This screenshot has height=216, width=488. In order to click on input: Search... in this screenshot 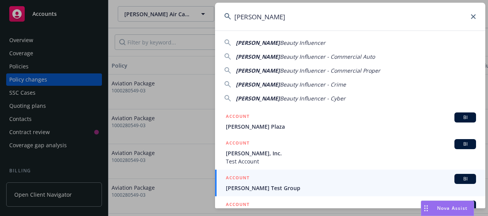, I will do `click(350, 17)`.